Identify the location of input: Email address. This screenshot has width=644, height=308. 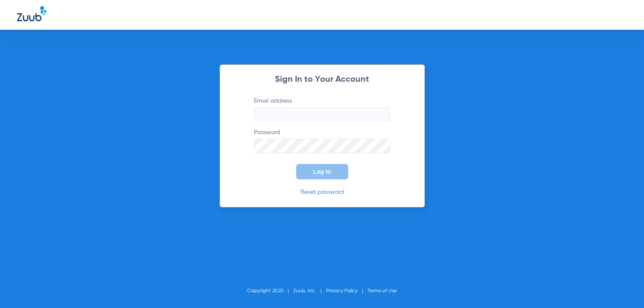
(322, 115).